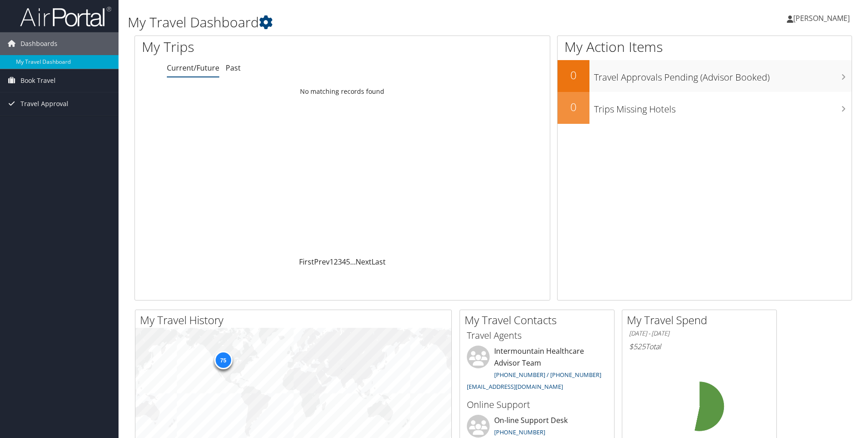 This screenshot has width=868, height=438. Describe the element at coordinates (537, 405) in the screenshot. I see `h3: Online Support` at that location.